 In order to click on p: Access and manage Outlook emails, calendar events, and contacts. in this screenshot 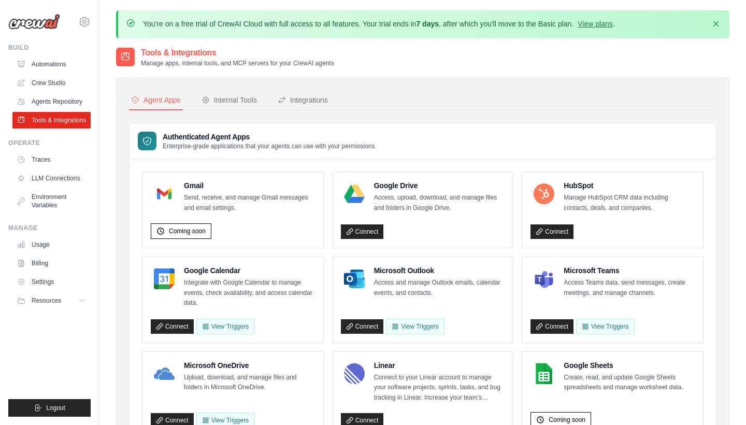, I will do `click(440, 288)`.